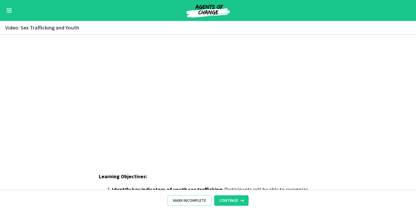  I want to click on span: Mark Incomplete, so click(189, 200).